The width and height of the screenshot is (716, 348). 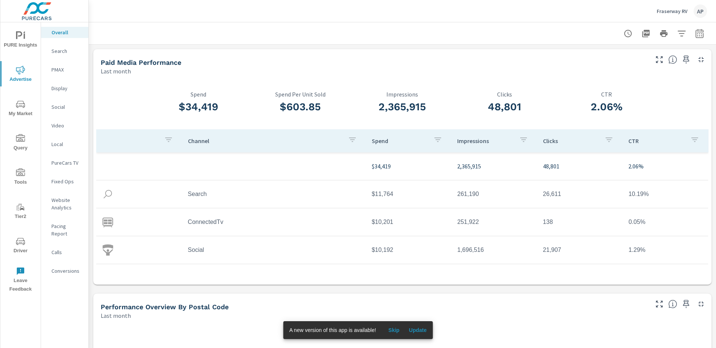 What do you see at coordinates (645, 34) in the screenshot?
I see `button: "Export Report to PDF"` at bounding box center [645, 34].